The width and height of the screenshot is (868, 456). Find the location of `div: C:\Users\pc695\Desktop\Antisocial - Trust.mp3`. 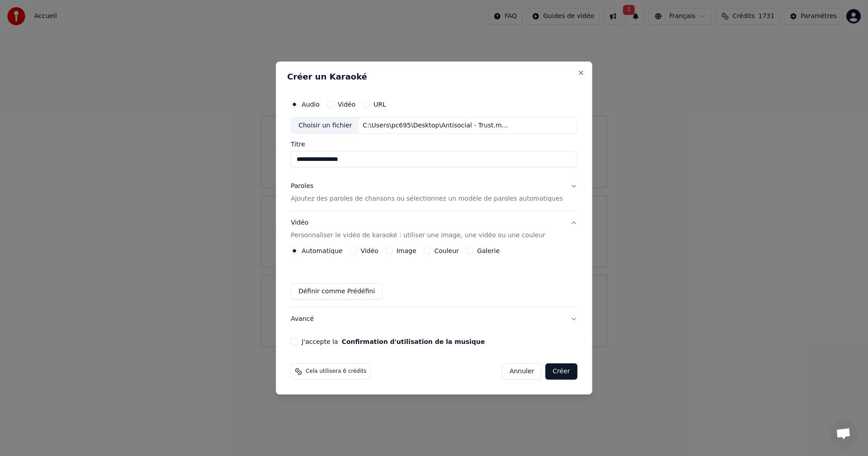

div: C:\Users\pc695\Desktop\Antisocial - Trust.mp3 is located at coordinates (436, 126).